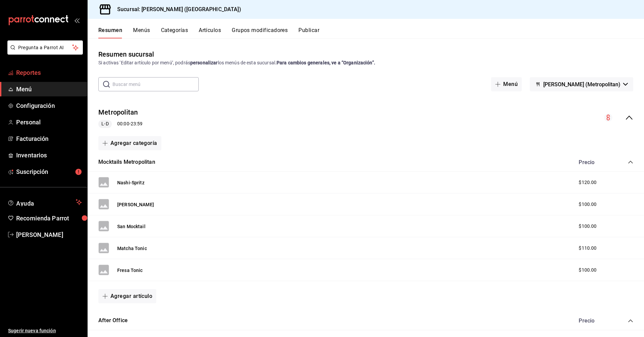 Image resolution: width=644 pixels, height=337 pixels. What do you see at coordinates (49, 218) in the screenshot?
I see `span: Recomienda Parrot` at bounding box center [49, 218].